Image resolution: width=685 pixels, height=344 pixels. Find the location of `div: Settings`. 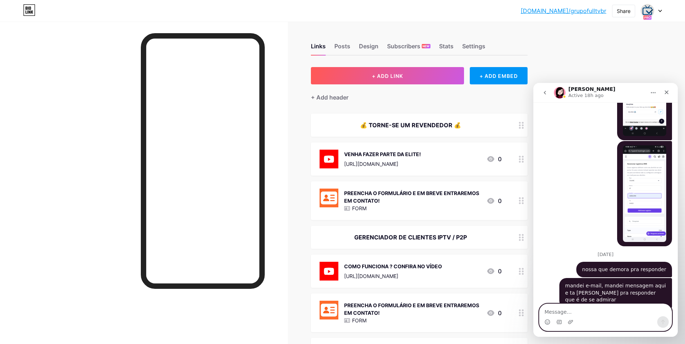

div: Settings is located at coordinates (474, 48).